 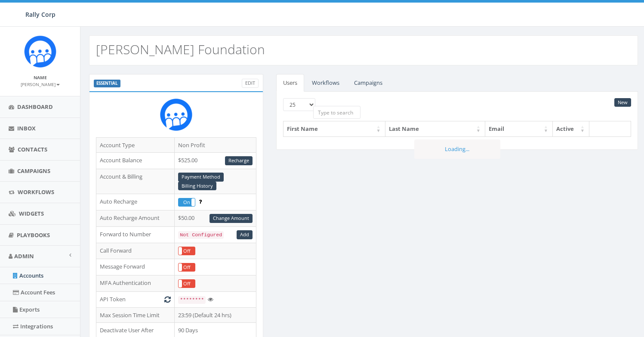 I want to click on span: Contacts, so click(x=32, y=150).